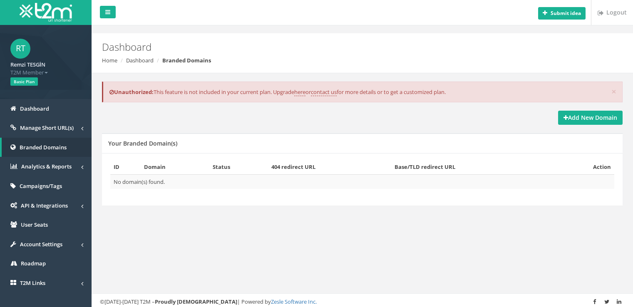  I want to click on th: Domain, so click(175, 167).